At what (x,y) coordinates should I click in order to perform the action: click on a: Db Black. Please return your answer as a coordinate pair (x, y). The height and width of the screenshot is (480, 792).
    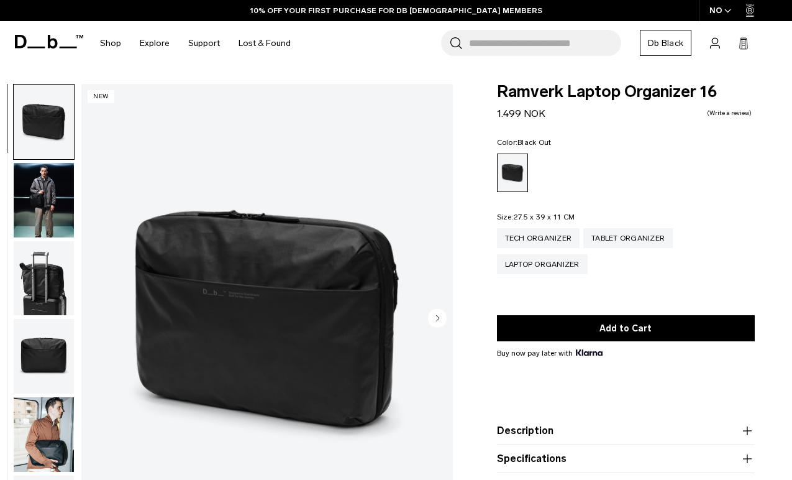
    Looking at the image, I should click on (665, 43).